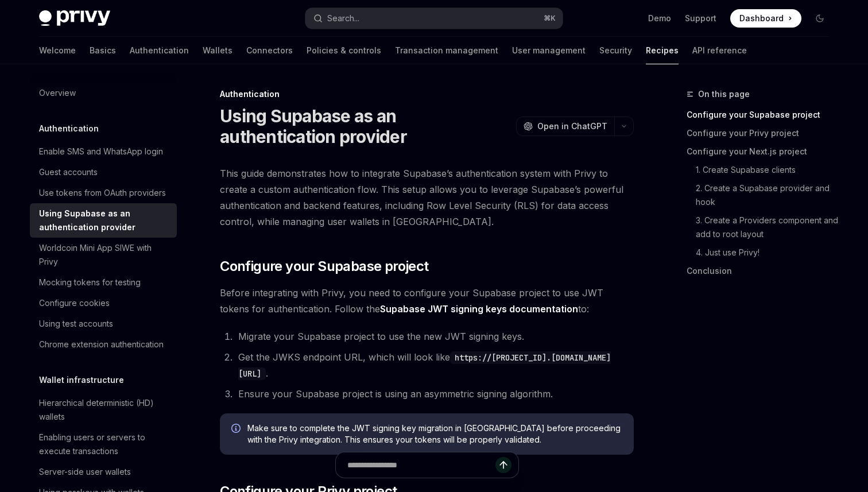 The width and height of the screenshot is (868, 492). Describe the element at coordinates (103, 344) in the screenshot. I see `a: Chrome extension authentication` at that location.